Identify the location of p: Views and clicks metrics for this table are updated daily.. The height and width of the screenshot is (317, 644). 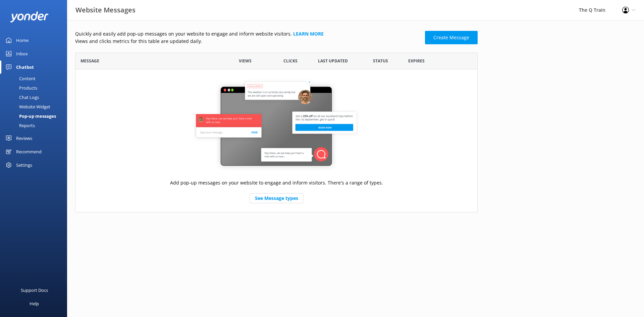
(248, 41).